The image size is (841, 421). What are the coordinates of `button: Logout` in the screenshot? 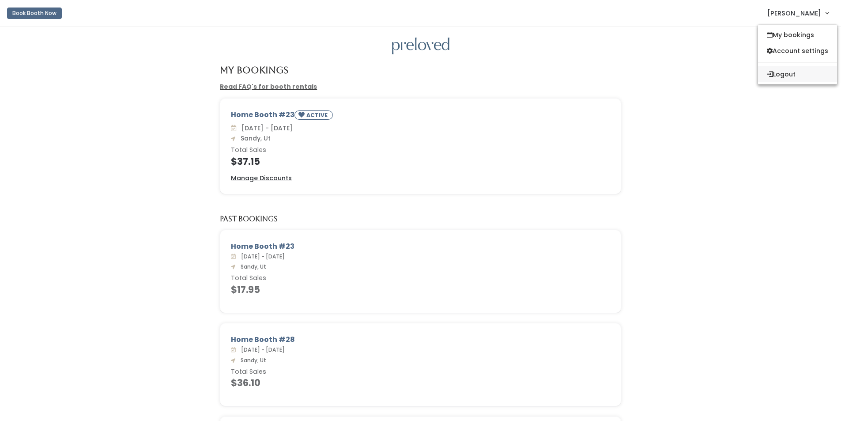 It's located at (797, 74).